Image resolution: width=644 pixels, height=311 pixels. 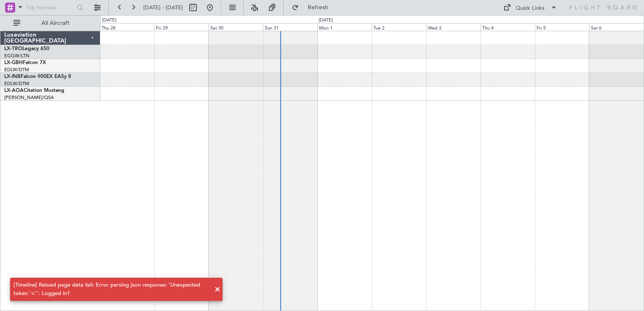 What do you see at coordinates (290, 27) in the screenshot?
I see `div: Sun 31` at bounding box center [290, 27].